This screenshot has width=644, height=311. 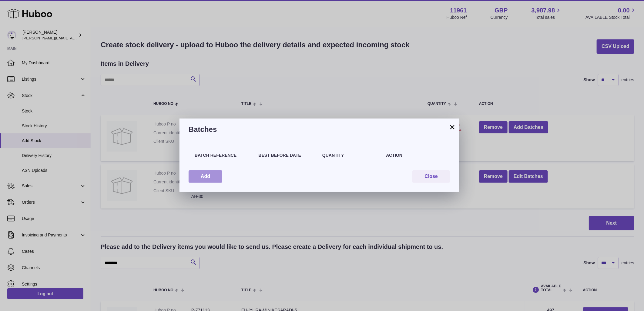 I want to click on button: Add, so click(x=205, y=177).